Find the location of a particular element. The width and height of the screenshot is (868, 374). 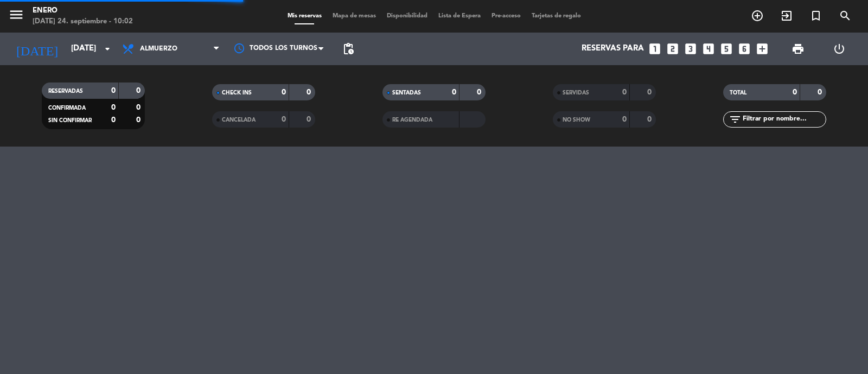

i: looks_4 is located at coordinates (709, 49).